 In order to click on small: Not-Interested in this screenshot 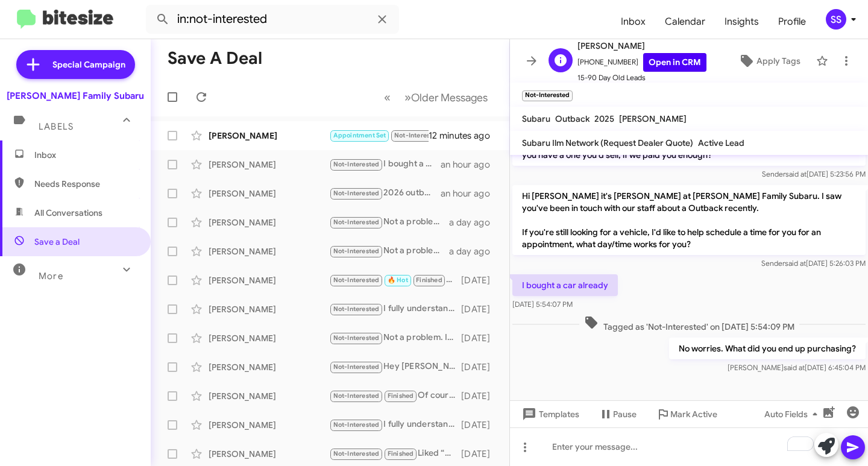, I will do `click(547, 96)`.